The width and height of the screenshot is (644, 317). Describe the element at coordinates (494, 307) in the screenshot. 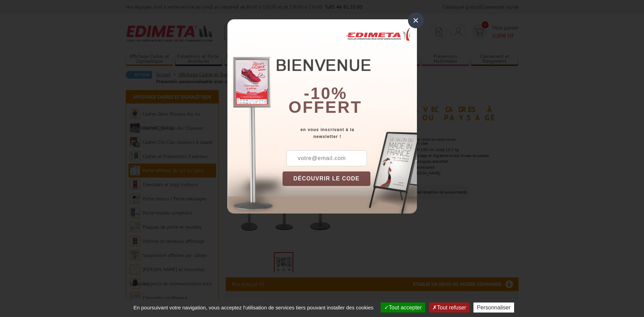

I see `button: Personnaliser (fenêtre modale)` at that location.